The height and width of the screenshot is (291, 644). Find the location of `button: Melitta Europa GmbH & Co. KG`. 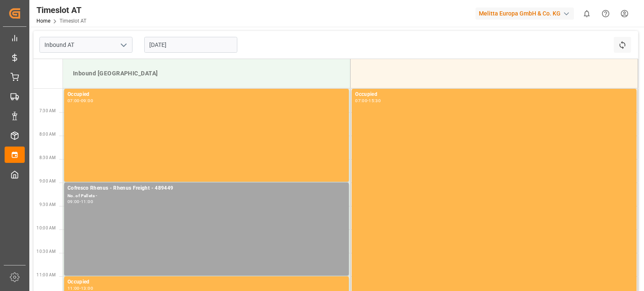

button: Melitta Europa GmbH & Co. KG is located at coordinates (526, 14).